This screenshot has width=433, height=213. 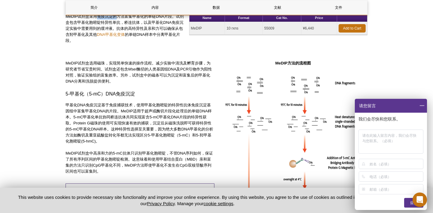 What do you see at coordinates (293, 63) in the screenshot?
I see `strong: MeDIP方法的流程图` at bounding box center [293, 63].